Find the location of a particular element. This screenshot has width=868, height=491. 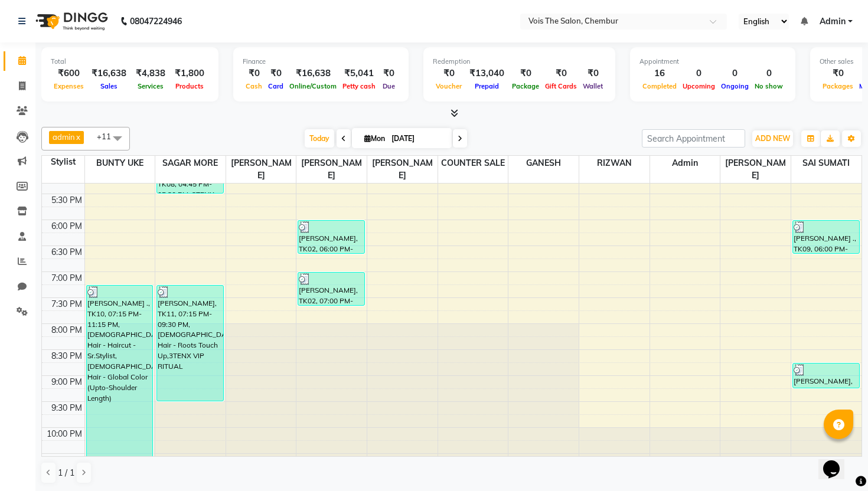

span: 1 / 1 is located at coordinates (66, 473).